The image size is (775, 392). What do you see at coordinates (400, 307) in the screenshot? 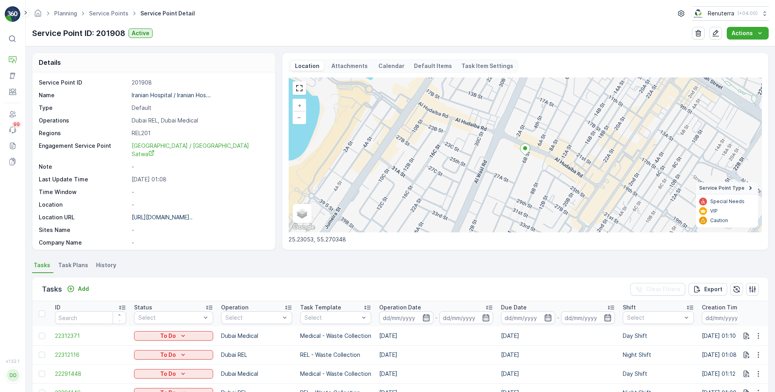
I see `p: Operation Date` at bounding box center [400, 307].